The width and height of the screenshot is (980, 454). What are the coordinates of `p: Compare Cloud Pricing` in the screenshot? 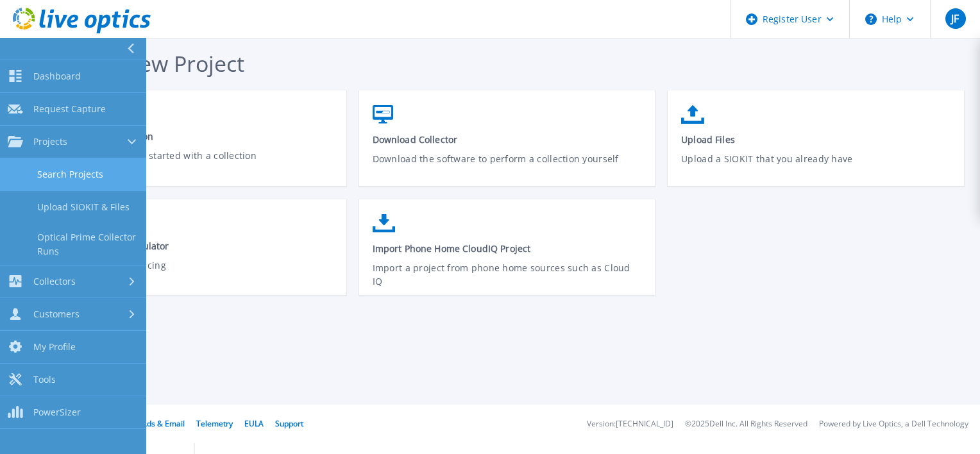 It's located at (198, 273).